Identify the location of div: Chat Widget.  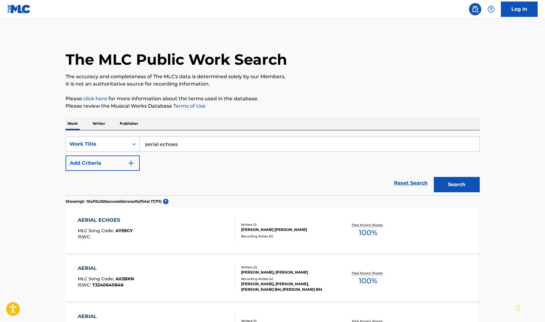
(530, 307).